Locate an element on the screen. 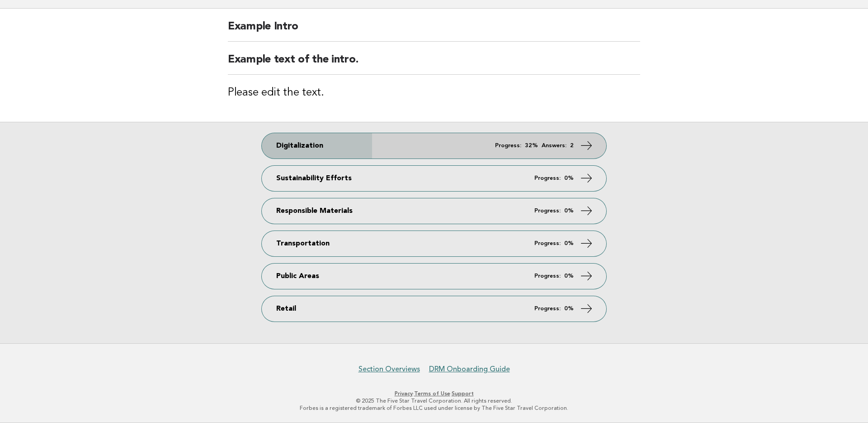 The image size is (868, 423). a: Retail Progress: 0% is located at coordinates (434, 309).